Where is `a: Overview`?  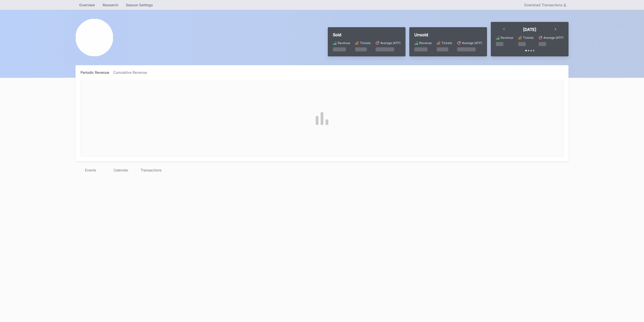 a: Overview is located at coordinates (87, 5).